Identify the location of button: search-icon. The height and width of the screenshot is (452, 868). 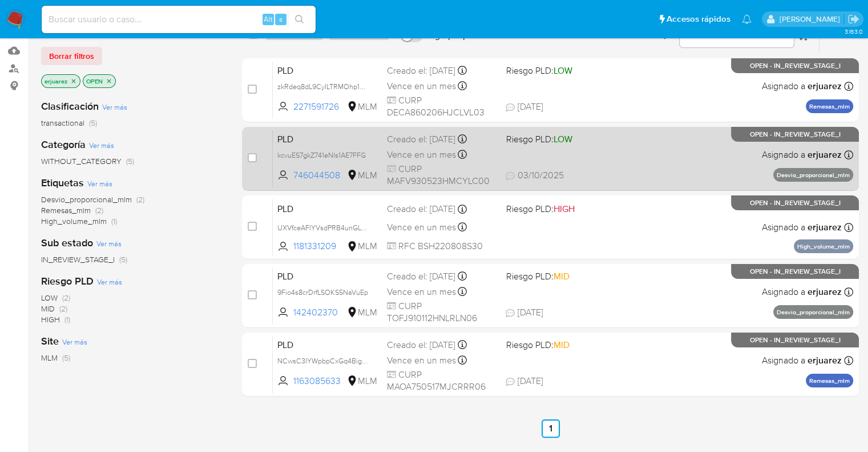
(299, 20).